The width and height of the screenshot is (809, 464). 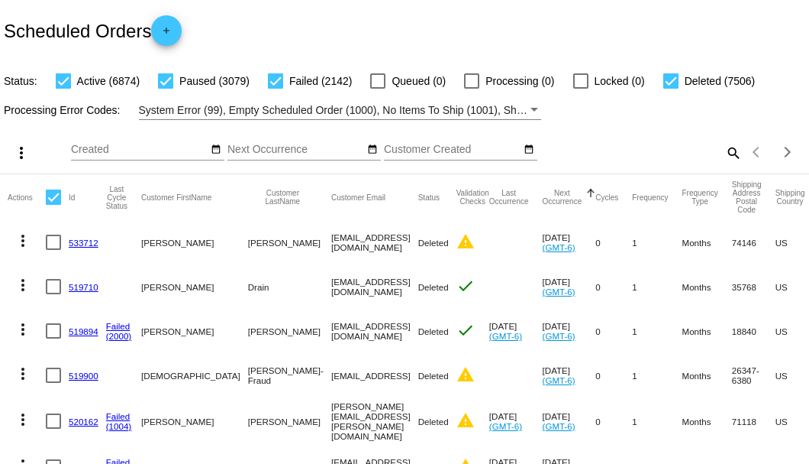 What do you see at coordinates (119, 335) in the screenshot?
I see `a: (2000)` at bounding box center [119, 335].